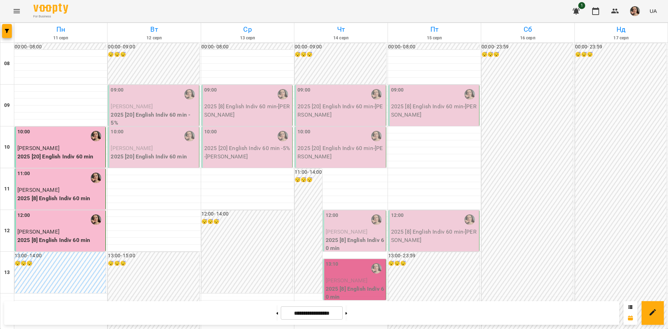  What do you see at coordinates (434, 29) in the screenshot?
I see `h6: Пт` at bounding box center [434, 29].